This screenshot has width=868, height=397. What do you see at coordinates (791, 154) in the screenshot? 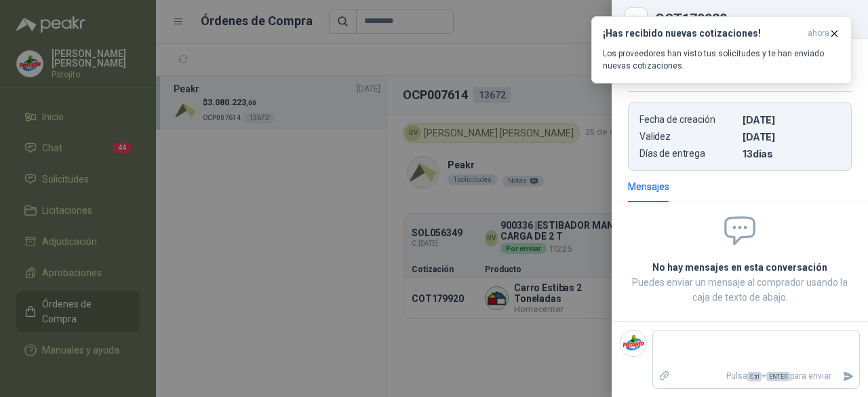
I see `p: 13 dias` at bounding box center [791, 154].